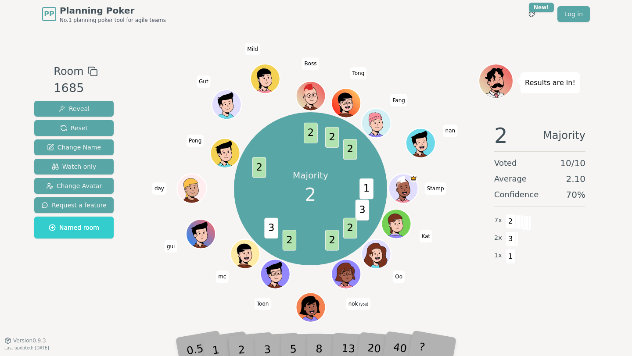  What do you see at coordinates (363, 305) in the screenshot?
I see `span: (you)` at bounding box center [363, 305].